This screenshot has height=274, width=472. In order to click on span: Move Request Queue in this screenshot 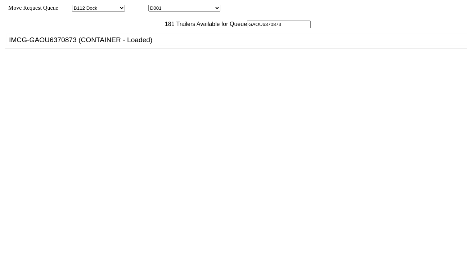, I will do `click(31, 8)`.